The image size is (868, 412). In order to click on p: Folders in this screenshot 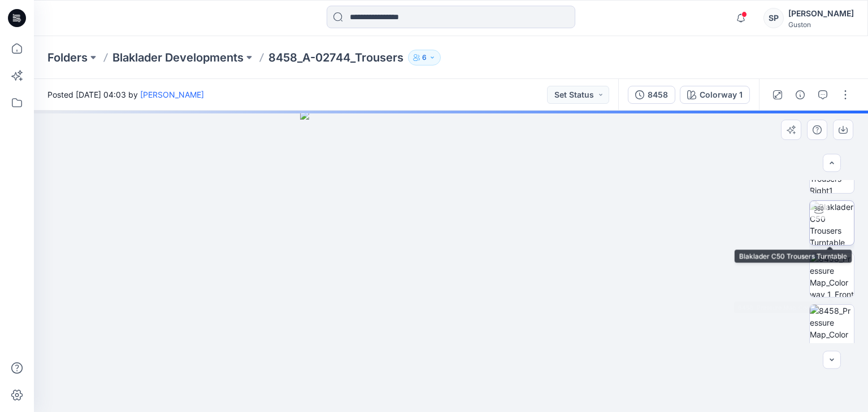, I will do `click(67, 57)`.